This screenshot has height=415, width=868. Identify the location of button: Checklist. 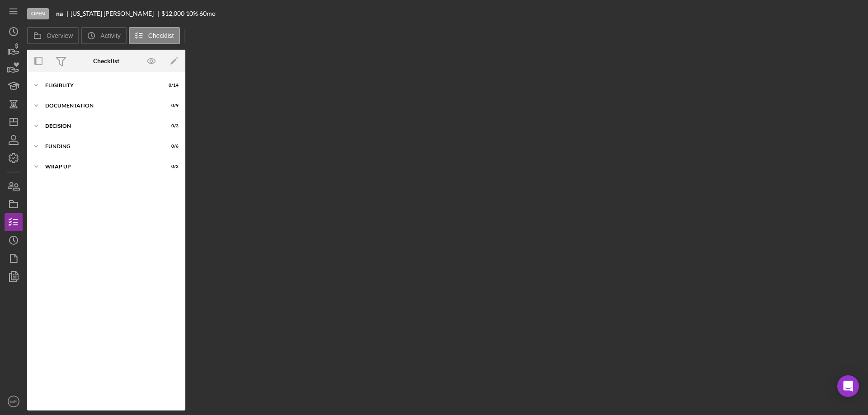
(154, 36).